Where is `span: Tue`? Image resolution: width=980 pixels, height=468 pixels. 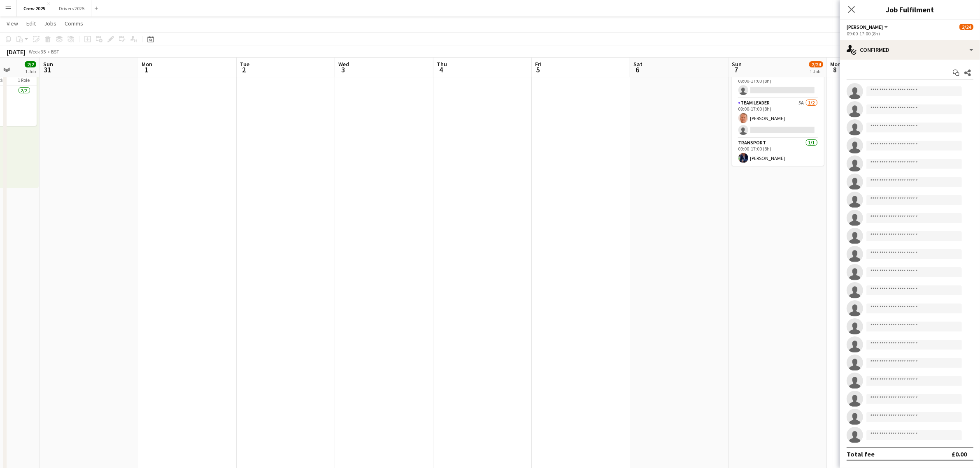
span: Tue is located at coordinates (245, 64).